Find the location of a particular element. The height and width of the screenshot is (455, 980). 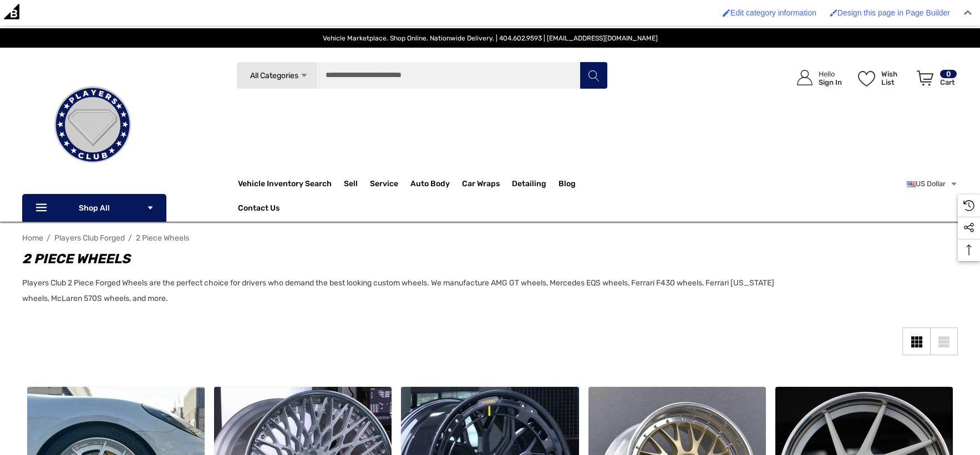

h1: 2 Piece Wheels is located at coordinates (398, 258).